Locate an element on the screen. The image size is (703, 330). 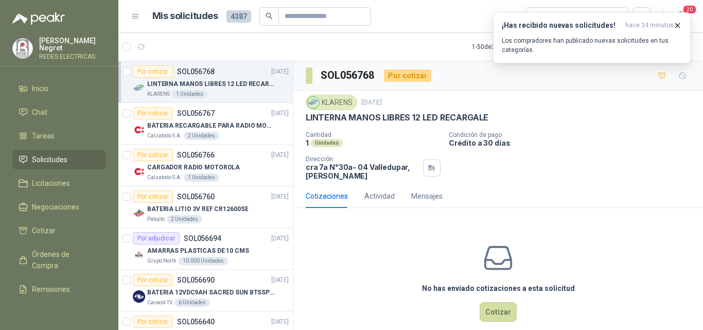
span: Tareas is located at coordinates (43, 136).